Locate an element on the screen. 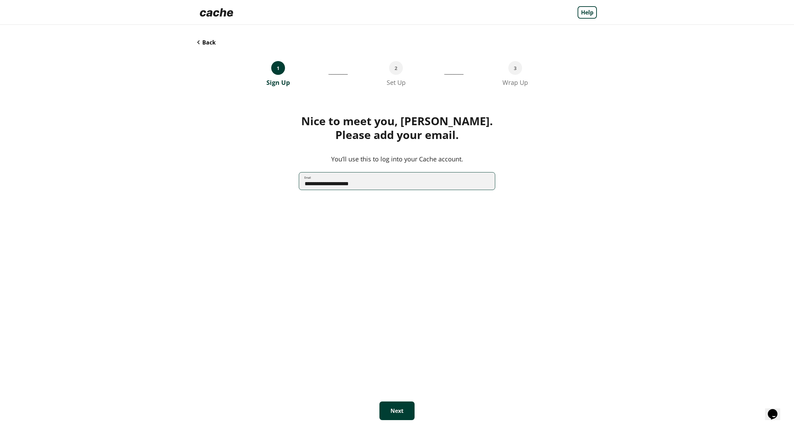  img: Logo is located at coordinates (217, 12).